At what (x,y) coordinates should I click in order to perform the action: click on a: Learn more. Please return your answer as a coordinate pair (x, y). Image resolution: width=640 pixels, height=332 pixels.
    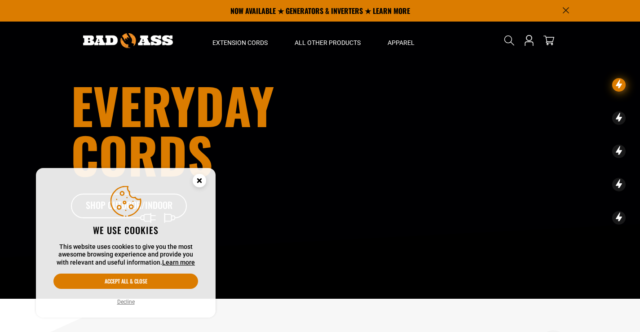
    Looking at the image, I should click on (178, 262).